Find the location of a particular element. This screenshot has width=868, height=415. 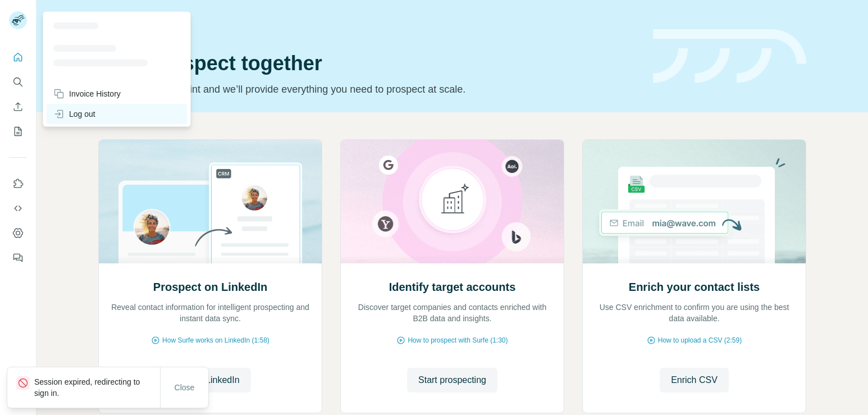

button: My lists is located at coordinates (18, 131).